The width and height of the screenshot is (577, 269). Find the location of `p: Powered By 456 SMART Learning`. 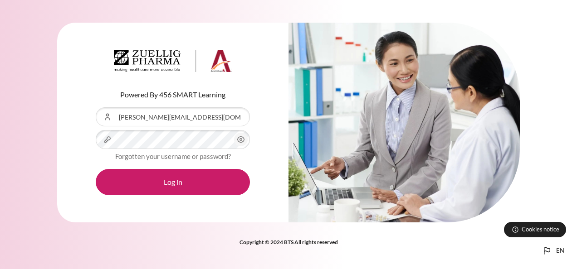

p: Powered By 456 SMART Learning is located at coordinates (173, 95).